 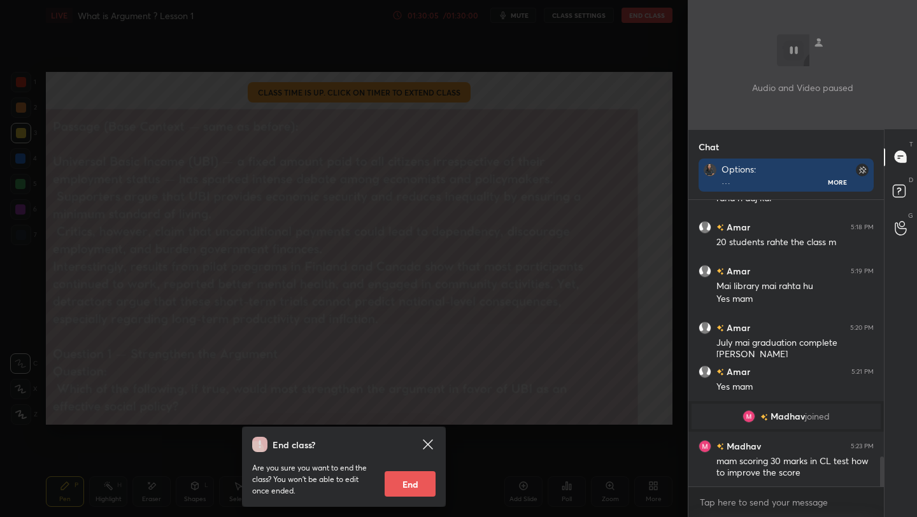 What do you see at coordinates (775, 175) in the screenshot?
I see `div: Options: A. UBI is an ineffective solution because it may cause inflation and discourage work. B....` at bounding box center [775, 175].